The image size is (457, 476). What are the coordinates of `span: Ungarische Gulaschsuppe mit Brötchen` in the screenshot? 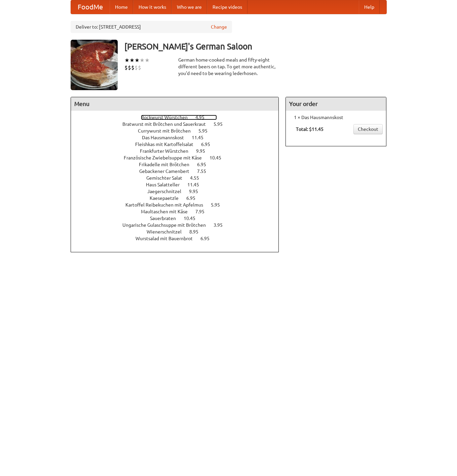 It's located at (167, 225).